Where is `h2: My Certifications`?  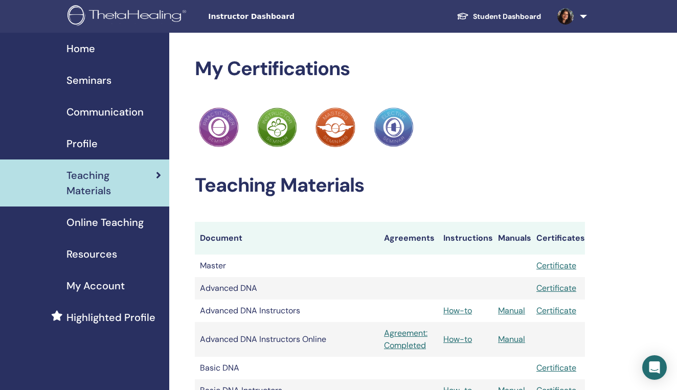 h2: My Certifications is located at coordinates (390, 69).